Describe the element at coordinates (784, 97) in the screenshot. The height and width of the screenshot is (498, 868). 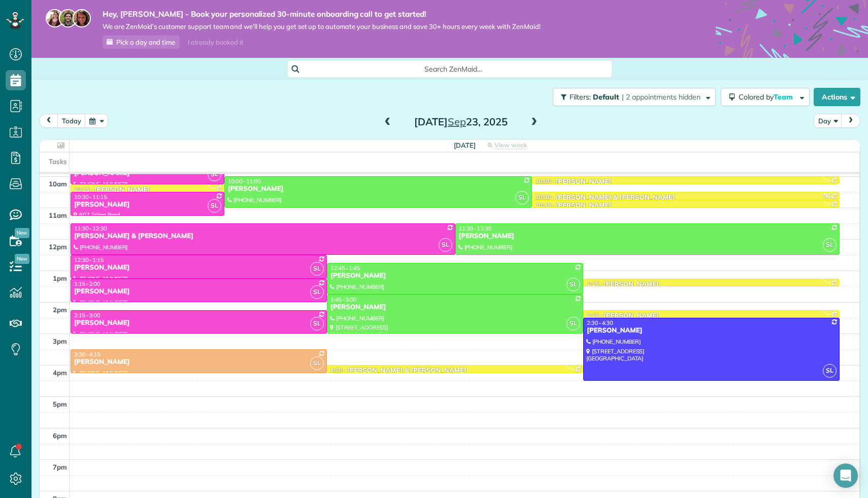
I see `span: Team` at that location.